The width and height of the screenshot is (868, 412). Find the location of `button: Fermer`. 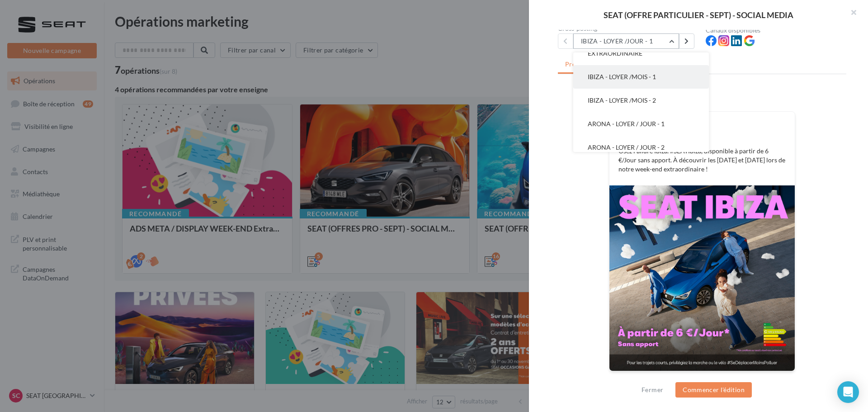

button: Fermer is located at coordinates (652, 390).